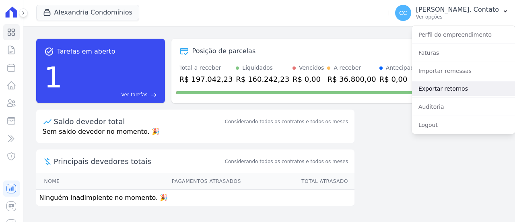 The width and height of the screenshot is (515, 222). I want to click on div: Liquidados, so click(257, 68).